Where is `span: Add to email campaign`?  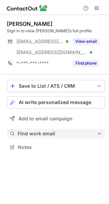 span: Add to email campaign is located at coordinates (45, 119).